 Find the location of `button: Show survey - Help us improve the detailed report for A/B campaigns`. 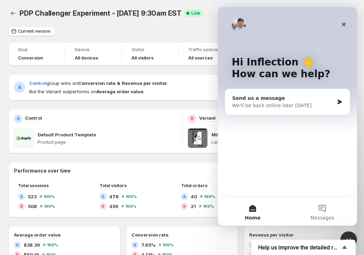

button: Show survey - Help us improve the detailed report for A/B campaigns is located at coordinates (303, 247).